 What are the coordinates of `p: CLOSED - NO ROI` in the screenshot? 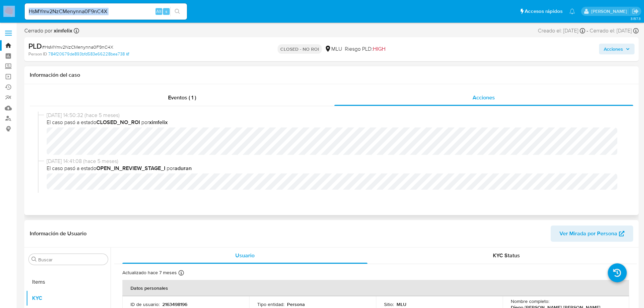 It's located at (300, 49).